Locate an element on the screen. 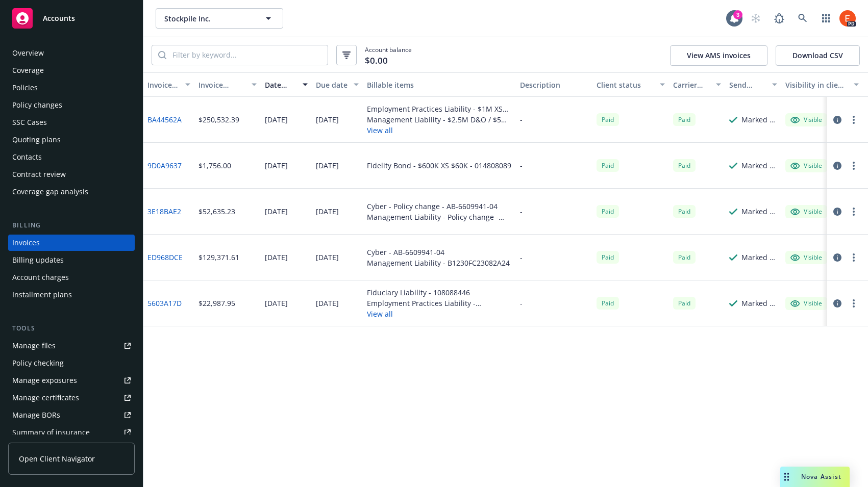  span: Open Client Navigator is located at coordinates (56, 458).